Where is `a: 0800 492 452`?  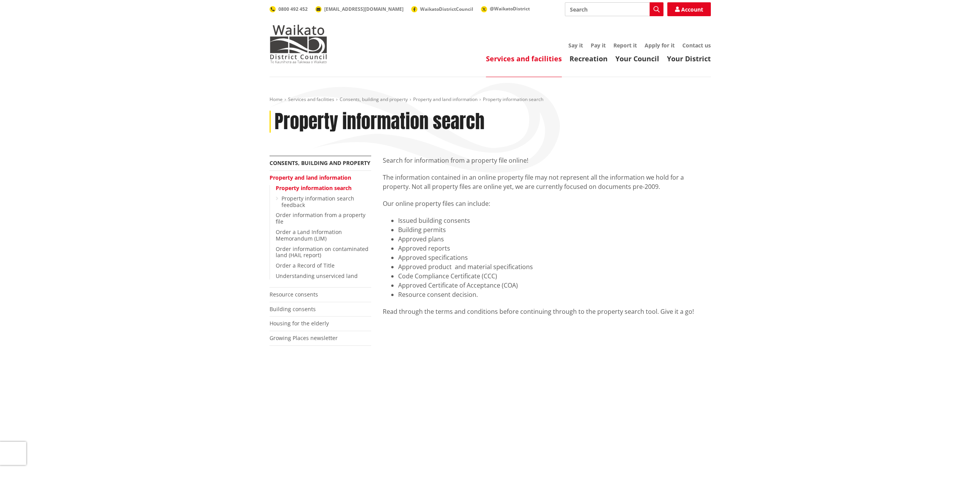 a: 0800 492 452 is located at coordinates (289, 9).